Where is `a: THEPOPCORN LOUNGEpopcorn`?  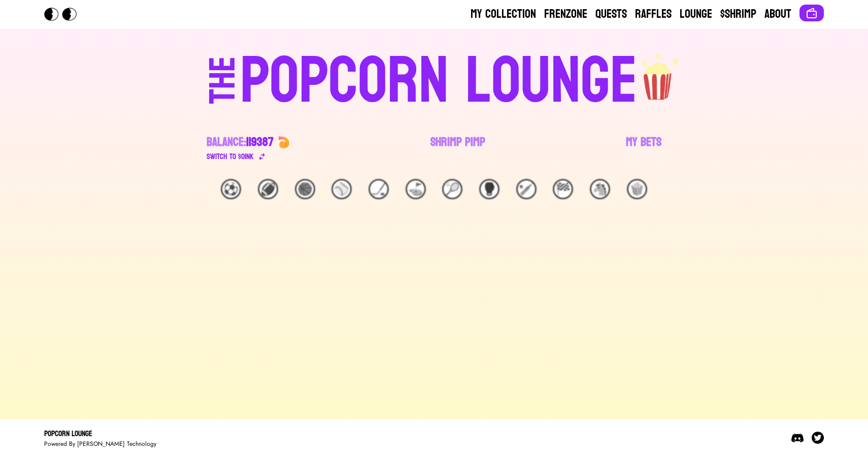 a: THEPOPCORN LOUNGEpopcorn is located at coordinates (434, 79).